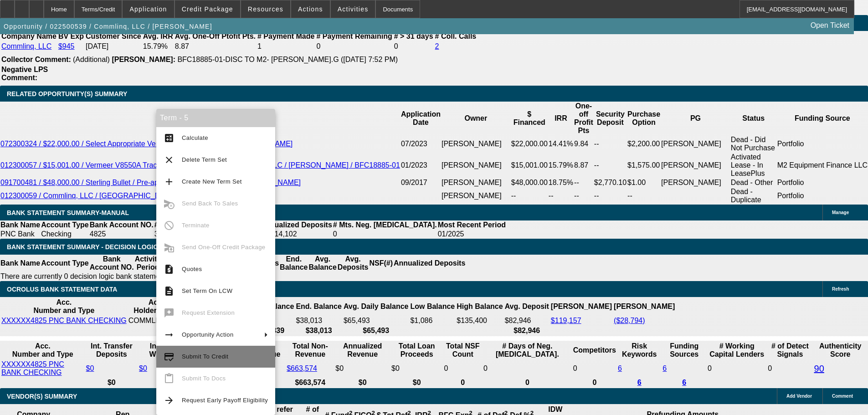  Describe the element at coordinates (417, 369) in the screenshot. I see `td: $0` at that location.